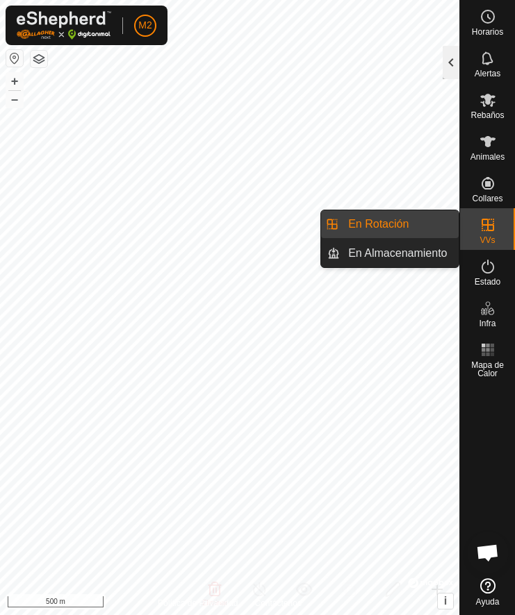  I want to click on li: En Rotación, so click(390, 224).